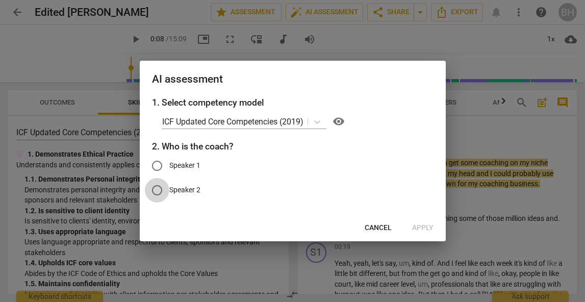 The height and width of the screenshot is (302, 585). What do you see at coordinates (185, 165) in the screenshot?
I see `span: Speaker 1` at bounding box center [185, 165].